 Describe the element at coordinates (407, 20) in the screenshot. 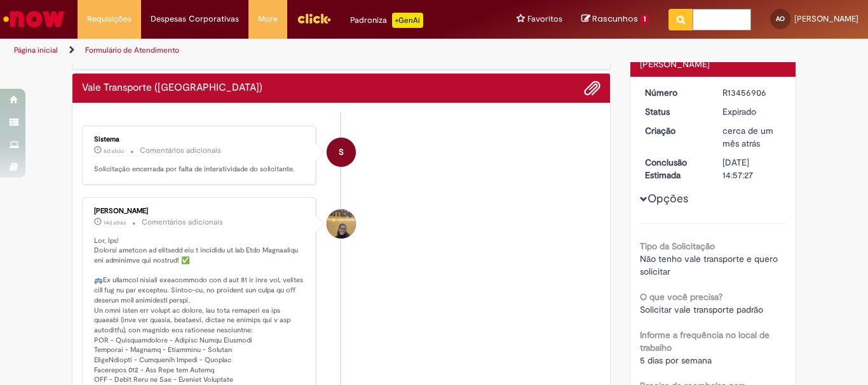

I see `p: +GenAi` at that location.